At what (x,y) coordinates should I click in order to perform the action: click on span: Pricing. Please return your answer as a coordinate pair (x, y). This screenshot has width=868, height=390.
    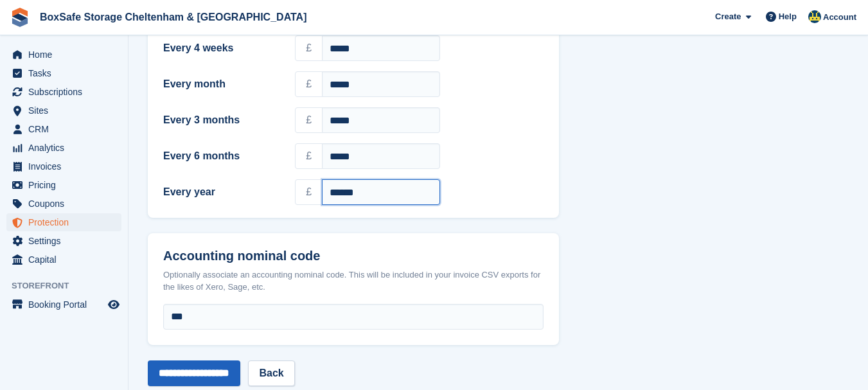
    Looking at the image, I should click on (67, 185).